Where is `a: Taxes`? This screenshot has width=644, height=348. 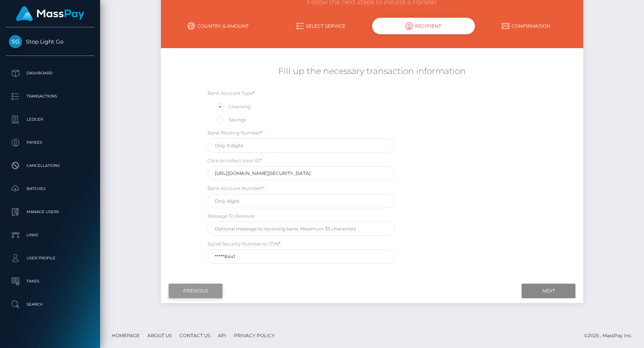 a: Taxes is located at coordinates (50, 281).